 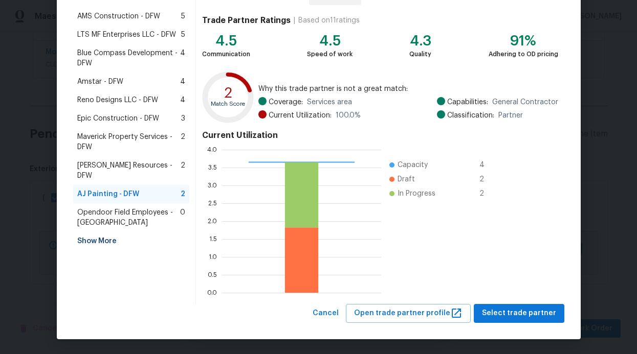 I want to click on span: Open trade partner profile, so click(x=408, y=314).